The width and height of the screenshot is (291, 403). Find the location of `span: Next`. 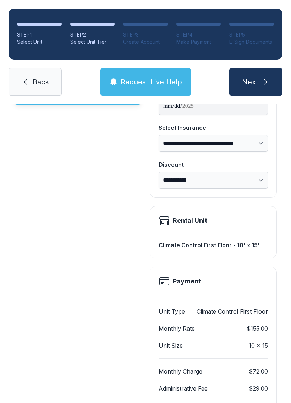

span: Next is located at coordinates (250, 82).